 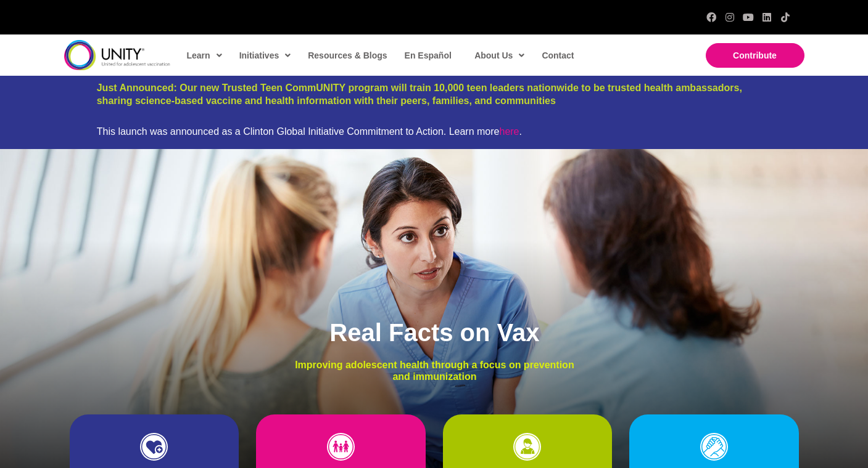 I want to click on span: Just Announced: Our new Trusted Teen CommUNITY program will train 10,000 teen leaders nationwide ..., so click(x=419, y=94).